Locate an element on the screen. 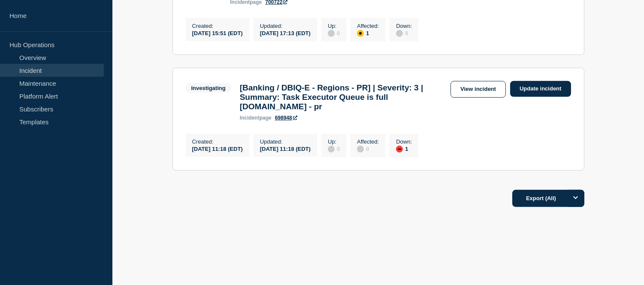  p: page is located at coordinates (256, 118).